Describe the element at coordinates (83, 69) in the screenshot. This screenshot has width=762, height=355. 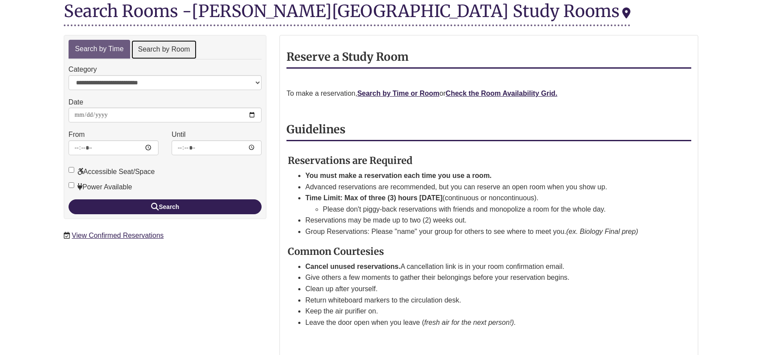
I see `label: Category` at that location.